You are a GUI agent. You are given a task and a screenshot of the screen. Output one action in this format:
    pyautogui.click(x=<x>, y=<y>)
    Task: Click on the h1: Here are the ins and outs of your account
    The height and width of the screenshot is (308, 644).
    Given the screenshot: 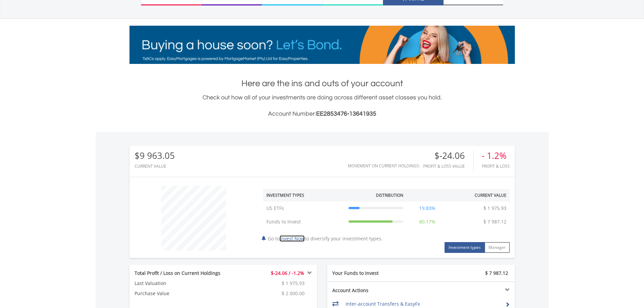 What is the action you would take?
    pyautogui.click(x=322, y=84)
    